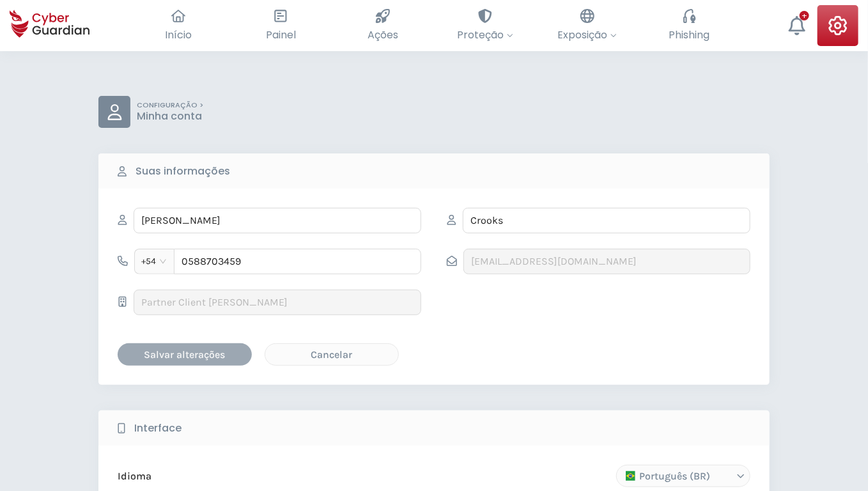 The image size is (868, 491). Describe the element at coordinates (331, 354) in the screenshot. I see `button: Cancelar` at that location.